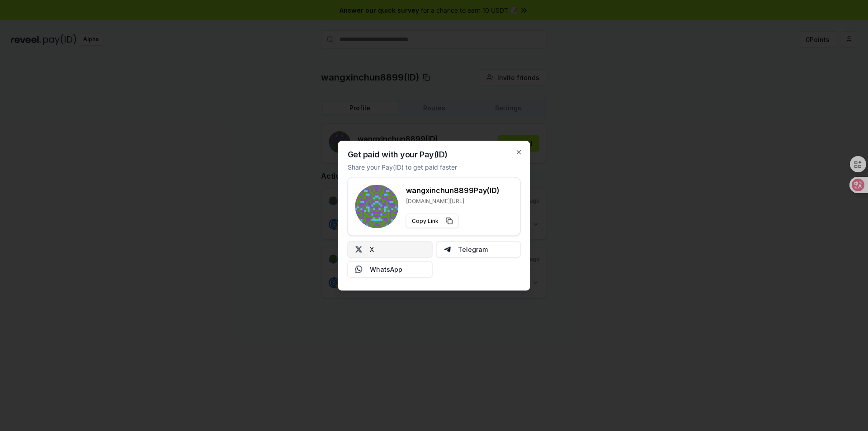 Image resolution: width=868 pixels, height=431 pixels. What do you see at coordinates (402, 166) in the screenshot?
I see `p: Share your Pay(ID) to get paid faster` at bounding box center [402, 166].